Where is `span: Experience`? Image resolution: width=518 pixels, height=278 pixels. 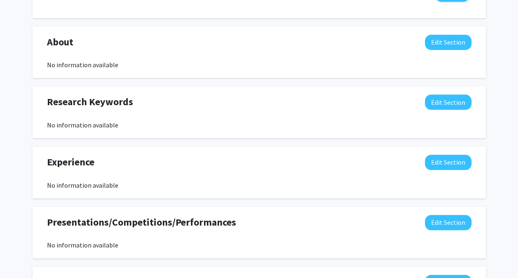
span: Experience is located at coordinates (71, 162).